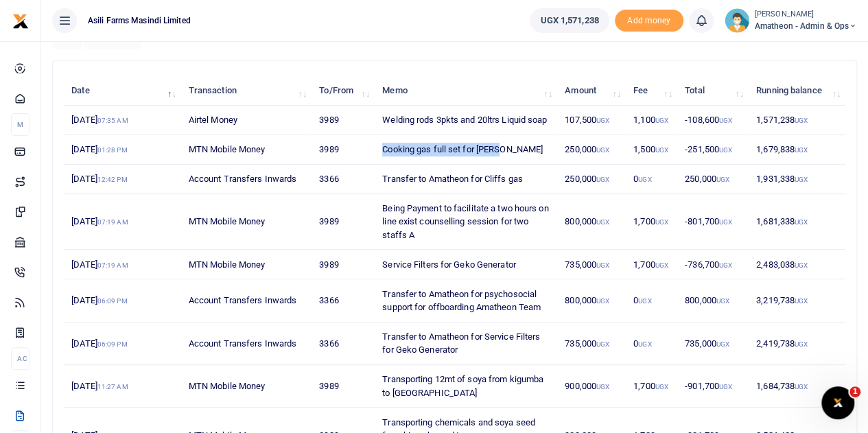 This screenshot has width=868, height=433. What do you see at coordinates (247, 120) in the screenshot?
I see `td: Airtel Money` at bounding box center [247, 120].